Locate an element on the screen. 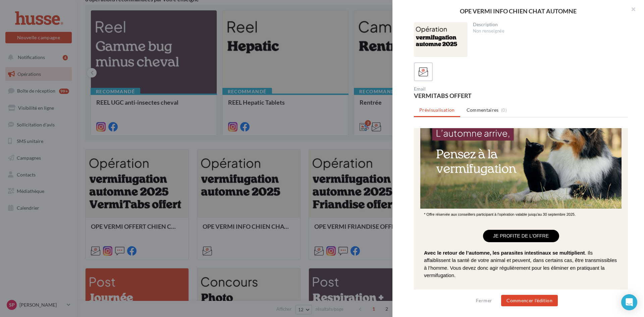  div: VERMITABS OFFERT is located at coordinates (466, 96).